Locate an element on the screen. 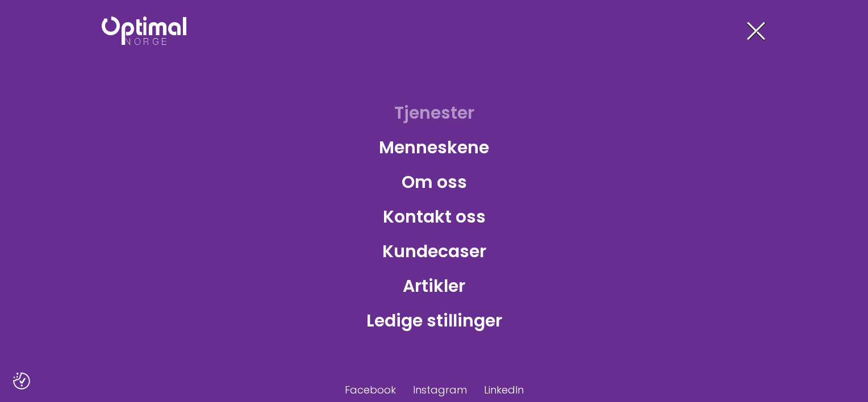 Image resolution: width=868 pixels, height=402 pixels. a: Artikler is located at coordinates (434, 286).